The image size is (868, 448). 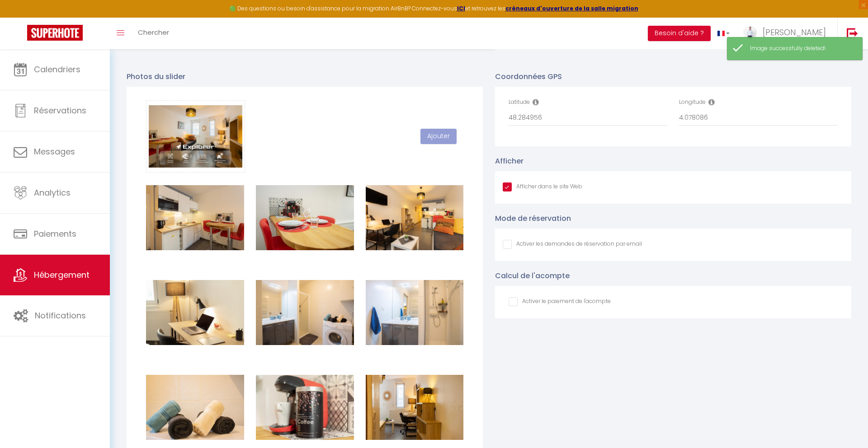 I want to click on span: Analytics, so click(x=52, y=193).